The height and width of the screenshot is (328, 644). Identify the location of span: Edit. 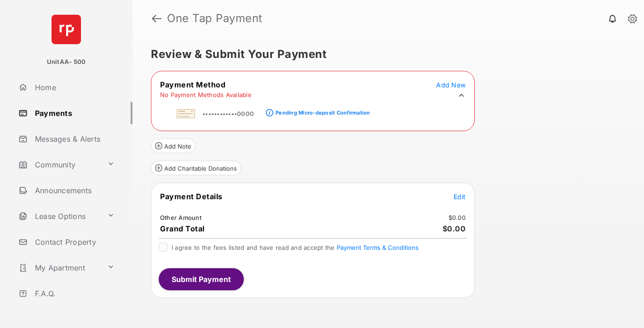
(459, 197).